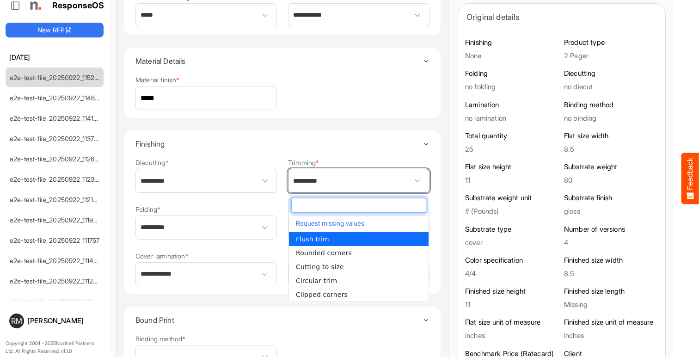  What do you see at coordinates (611, 86) in the screenshot?
I see `h5: no diecut` at bounding box center [611, 86].